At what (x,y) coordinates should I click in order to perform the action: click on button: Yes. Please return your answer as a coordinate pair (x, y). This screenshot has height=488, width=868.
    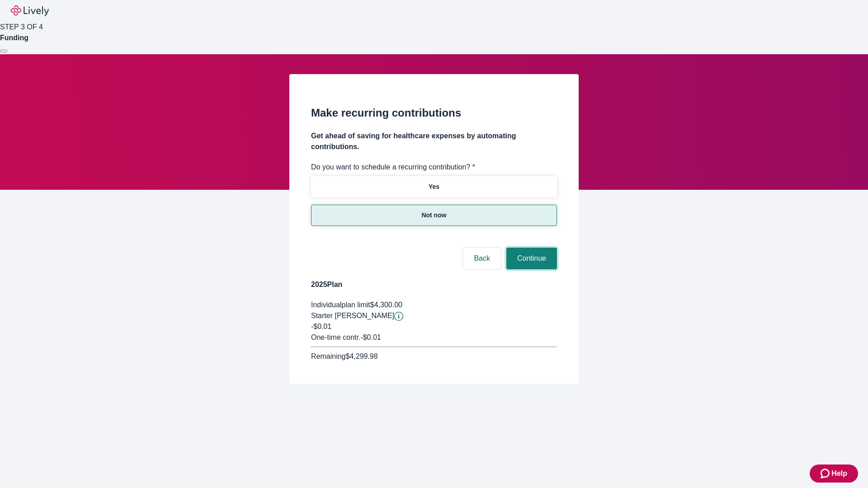
    Looking at the image, I should click on (434, 187).